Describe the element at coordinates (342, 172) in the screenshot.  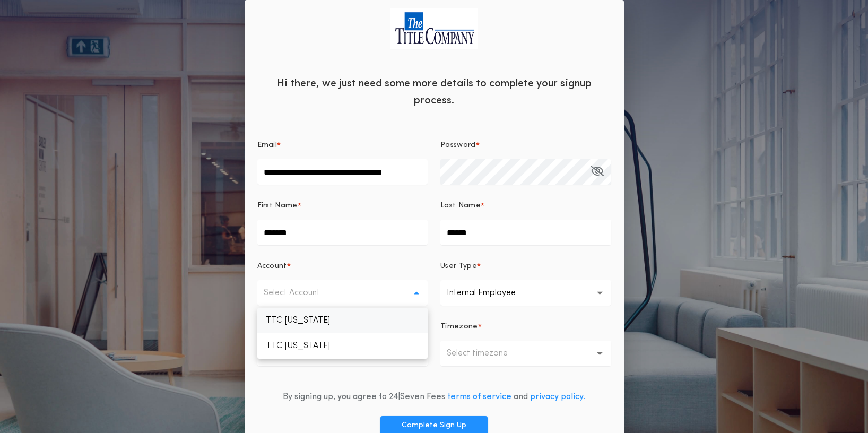
I see `input: Email*` at that location.